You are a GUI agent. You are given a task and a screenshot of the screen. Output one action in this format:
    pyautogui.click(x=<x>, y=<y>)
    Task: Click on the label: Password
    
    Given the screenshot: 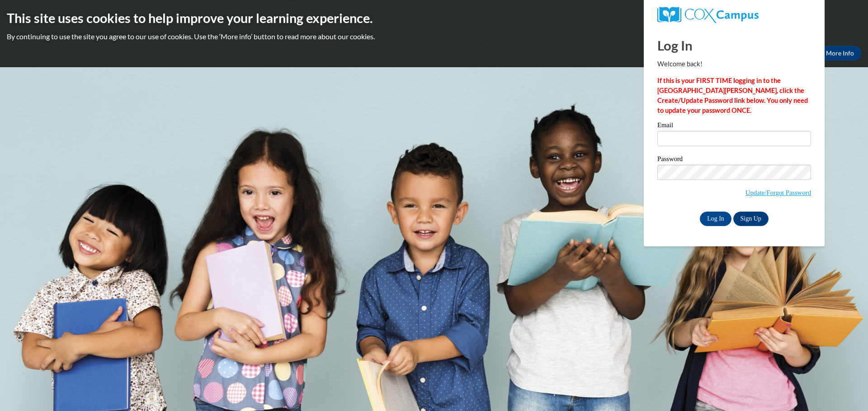 What is the action you would take?
    pyautogui.click(x=734, y=160)
    